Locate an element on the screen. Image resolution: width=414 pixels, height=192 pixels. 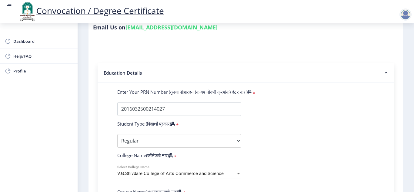
label: Student Type (विद्यार्थी प्रकार) is located at coordinates (146, 124).